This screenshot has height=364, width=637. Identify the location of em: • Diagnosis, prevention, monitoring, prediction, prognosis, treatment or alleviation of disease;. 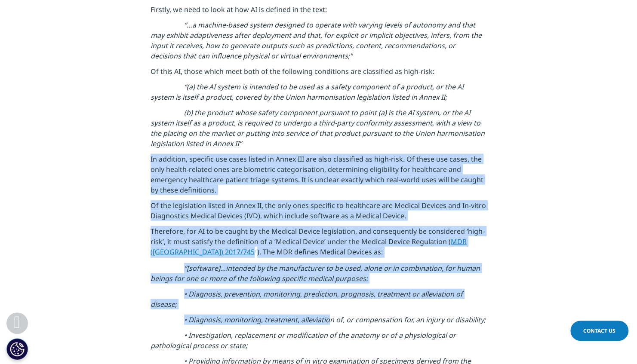
(306, 299).